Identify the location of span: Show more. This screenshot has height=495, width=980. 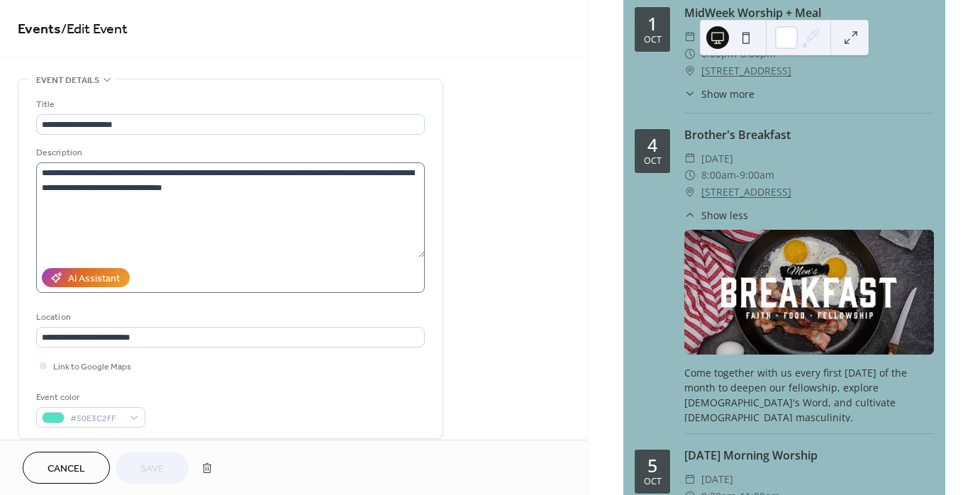
(728, 93).